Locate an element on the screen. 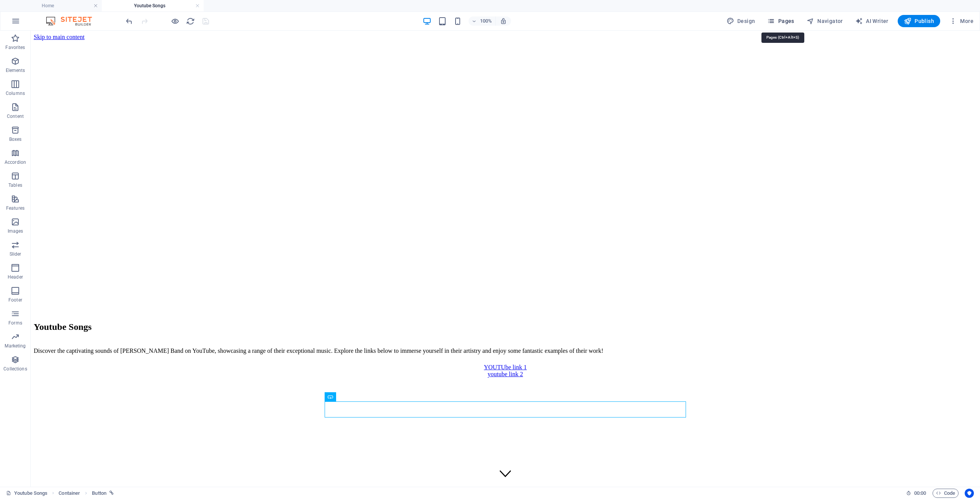  span: Navigator is located at coordinates (824, 21).